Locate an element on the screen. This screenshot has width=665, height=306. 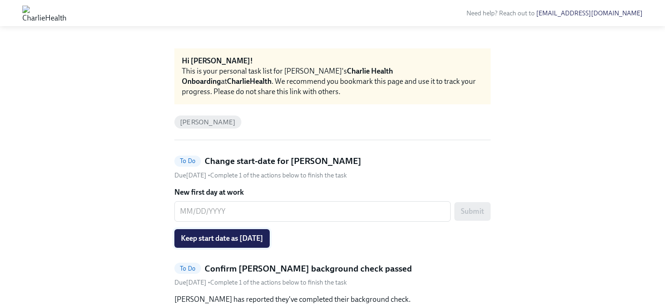
strong: CharlieHealth is located at coordinates (249, 81).